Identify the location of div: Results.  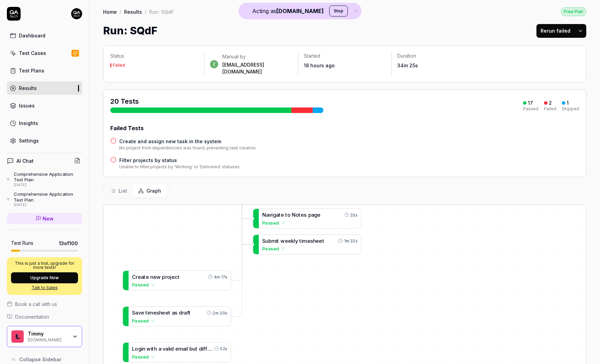
(28, 88).